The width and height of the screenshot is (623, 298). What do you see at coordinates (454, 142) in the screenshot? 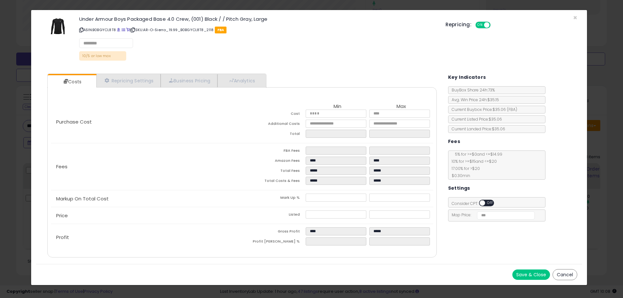
I see `h5: Fees` at bounding box center [454, 142].